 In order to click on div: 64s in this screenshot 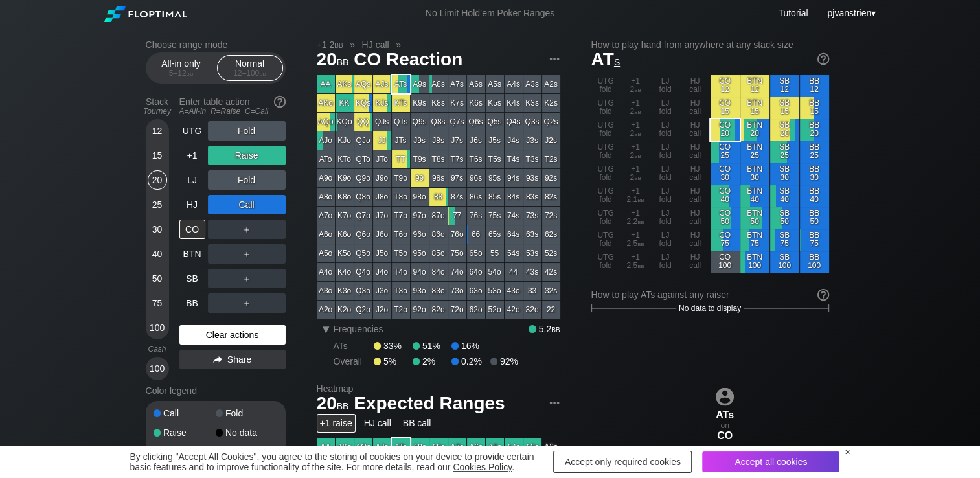, I will do `click(514, 234)`.